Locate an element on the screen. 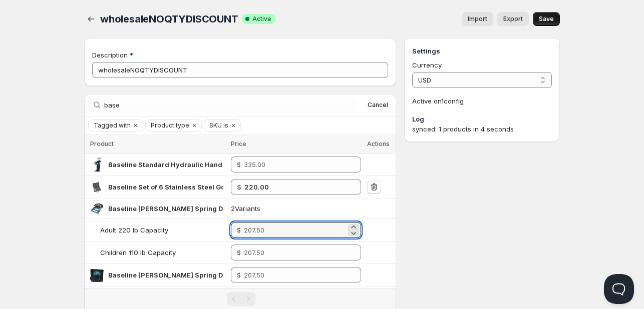 This screenshot has width=644, height=309. span: Product type is located at coordinates (170, 125).